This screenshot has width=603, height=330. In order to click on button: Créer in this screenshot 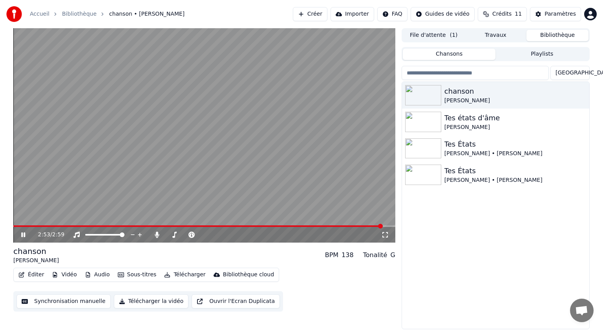, I will do `click(310, 14)`.